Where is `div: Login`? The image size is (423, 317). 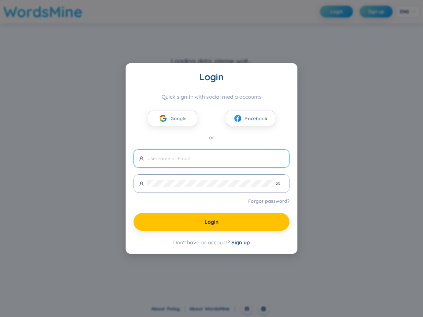 div: Login is located at coordinates (212, 77).